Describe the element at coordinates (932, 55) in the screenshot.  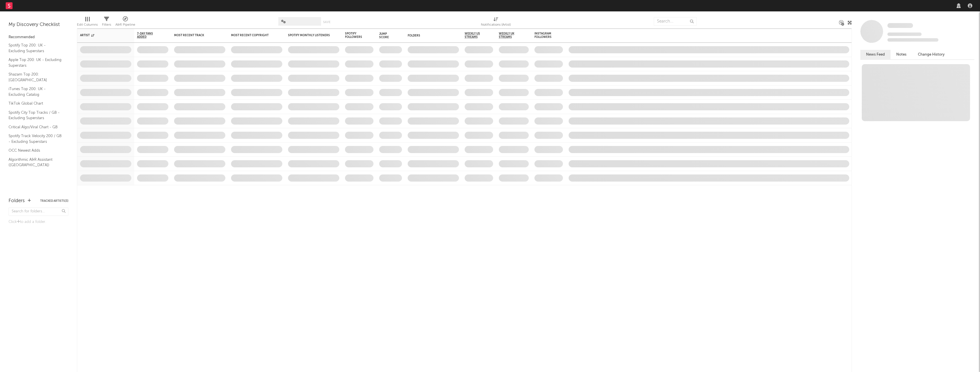
I see `button: Change History` at that location.